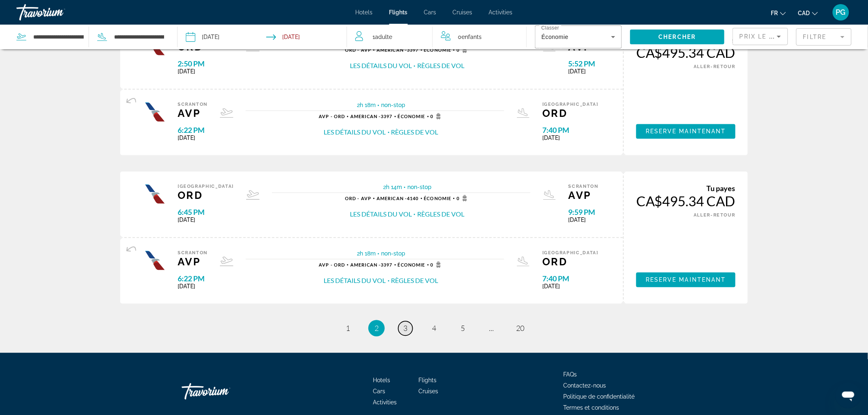  I want to click on button: Change currency, so click(808, 12).